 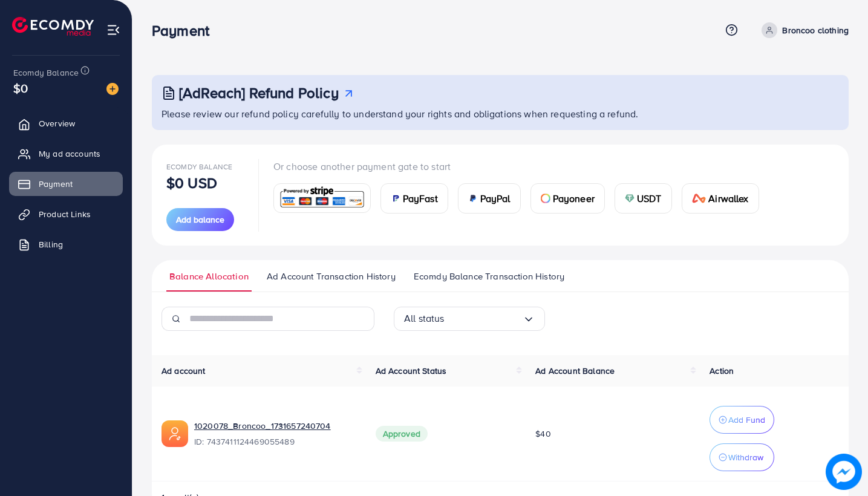 What do you see at coordinates (574, 199) in the screenshot?
I see `span: Payoneer` at bounding box center [574, 199].